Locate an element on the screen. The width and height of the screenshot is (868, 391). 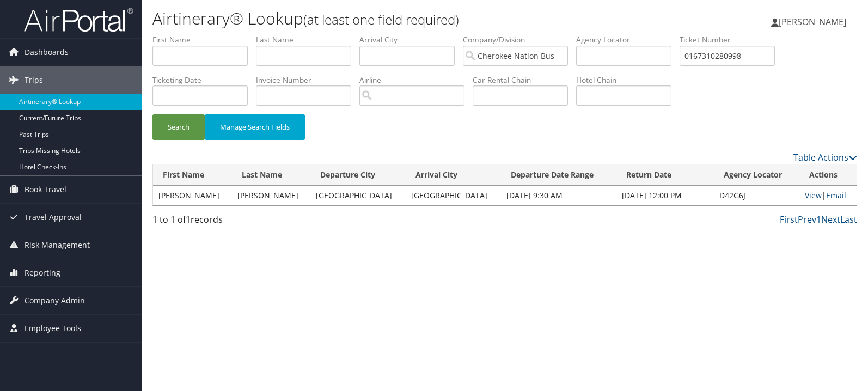
th: Arrival City: activate to sort column ascending is located at coordinates (453, 175).